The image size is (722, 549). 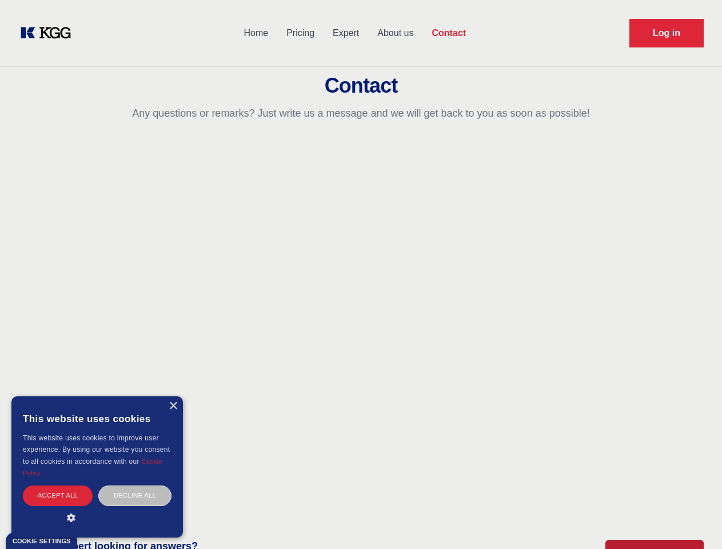 What do you see at coordinates (346, 33) in the screenshot?
I see `a: Expert` at bounding box center [346, 33].